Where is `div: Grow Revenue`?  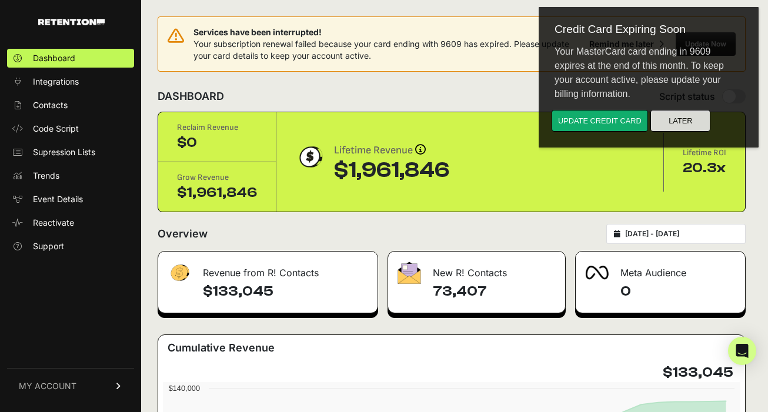 div: Grow Revenue is located at coordinates (217, 178).